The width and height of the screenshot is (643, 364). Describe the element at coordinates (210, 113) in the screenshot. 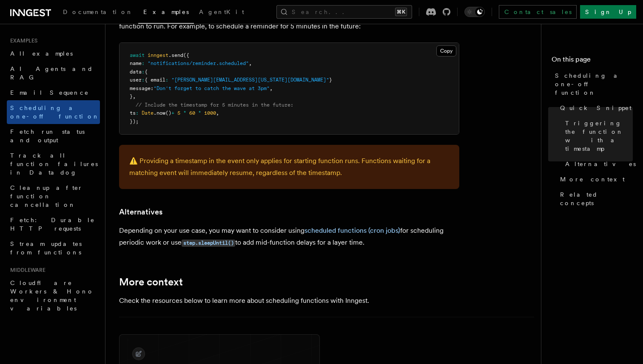

I see `span: 1000` at that location.